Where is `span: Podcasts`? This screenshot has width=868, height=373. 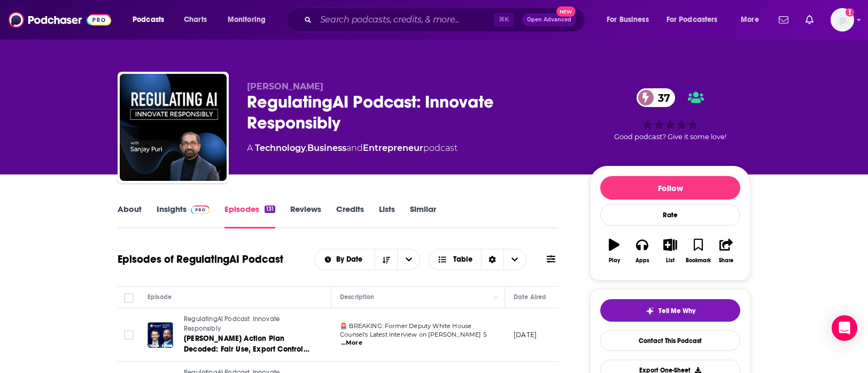 span: Podcasts is located at coordinates (148, 19).